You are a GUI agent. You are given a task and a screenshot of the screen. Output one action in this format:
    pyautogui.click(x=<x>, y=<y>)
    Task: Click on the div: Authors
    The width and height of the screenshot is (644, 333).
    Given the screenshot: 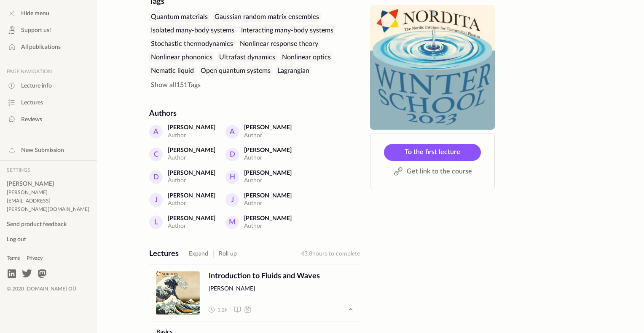 What is the action you would take?
    pyautogui.click(x=255, y=114)
    